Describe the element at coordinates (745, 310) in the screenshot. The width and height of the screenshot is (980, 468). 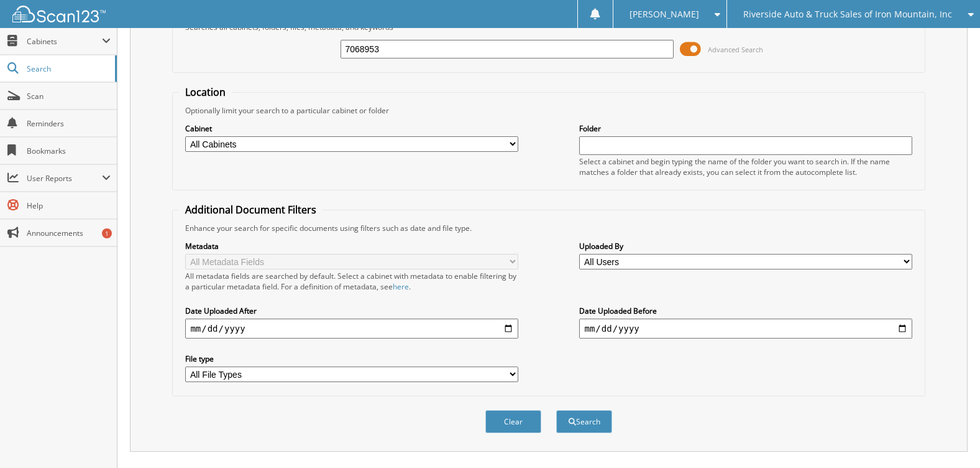
I see `label: Date Uploaded Before` at that location.